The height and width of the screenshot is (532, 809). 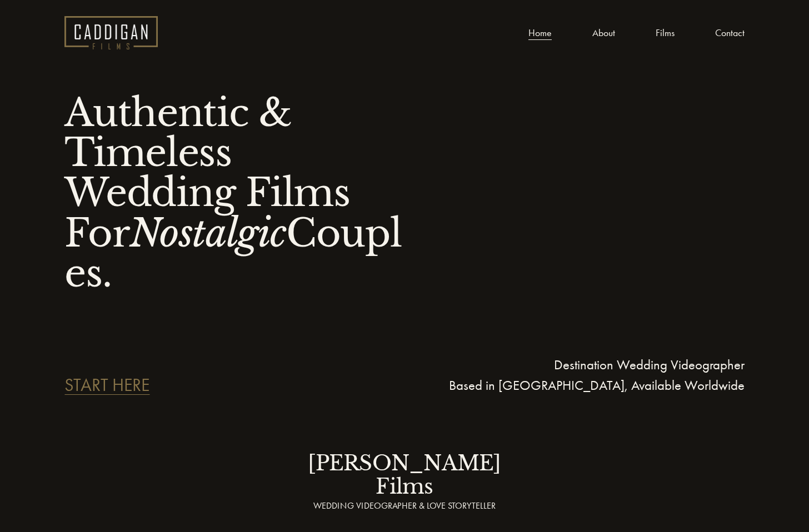 I want to click on code: Wedding Videographer & Love Storyteller, so click(x=404, y=505).